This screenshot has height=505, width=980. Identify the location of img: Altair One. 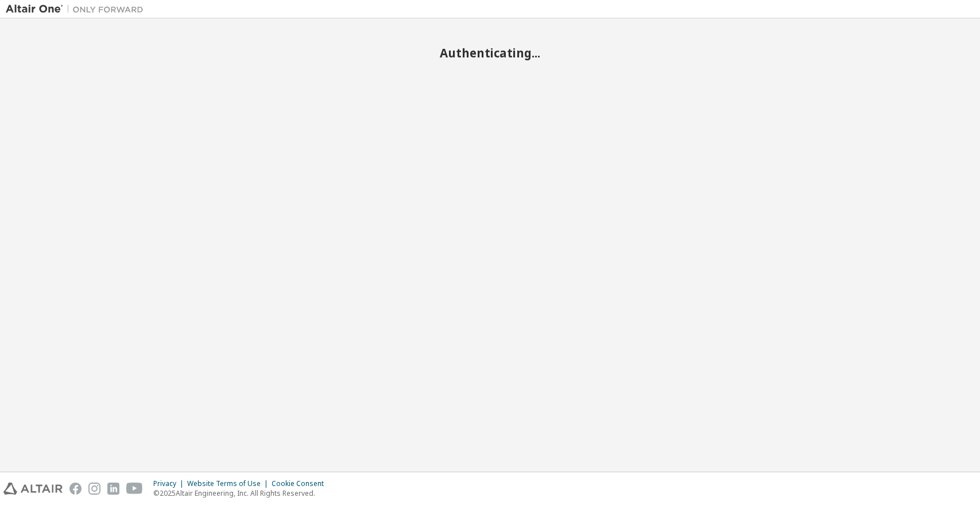
(78, 9).